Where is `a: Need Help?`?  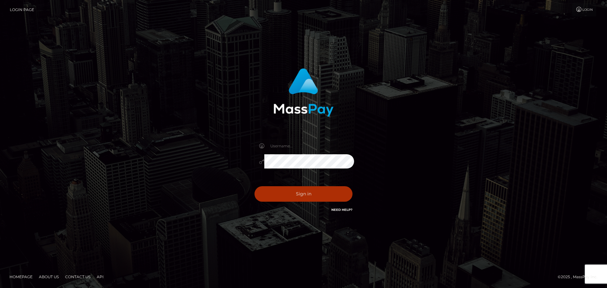 a: Need Help? is located at coordinates (342, 210).